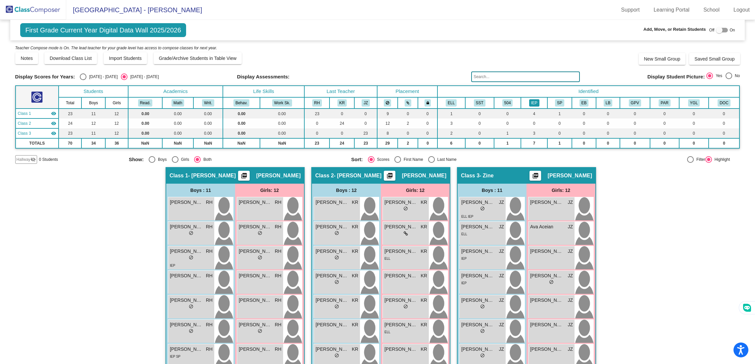 The width and height of the screenshot is (755, 364). Describe the element at coordinates (407, 91) in the screenshot. I see `th: Placement` at that location.